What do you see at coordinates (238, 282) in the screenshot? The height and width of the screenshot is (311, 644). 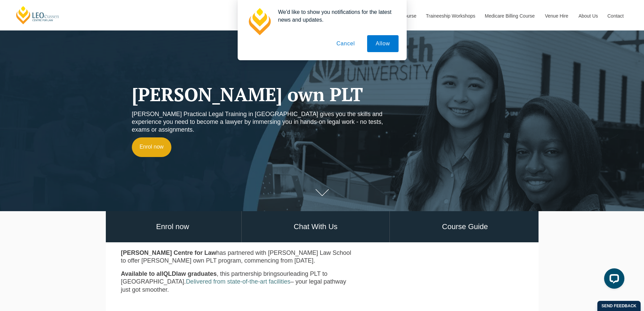 I see `a: Delivered from state-of-the-art facilities` at bounding box center [238, 282].